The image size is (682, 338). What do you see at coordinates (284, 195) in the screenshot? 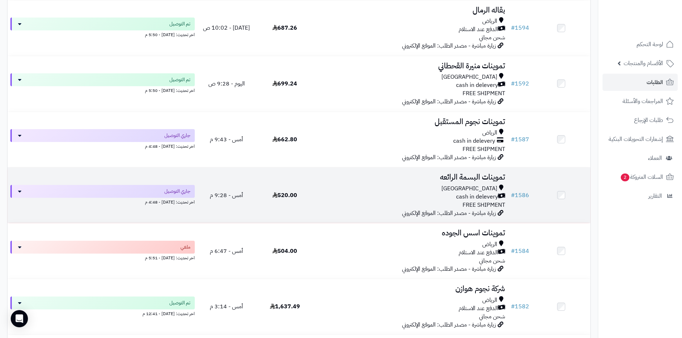
I see `span: 520.00` at bounding box center [284, 195].